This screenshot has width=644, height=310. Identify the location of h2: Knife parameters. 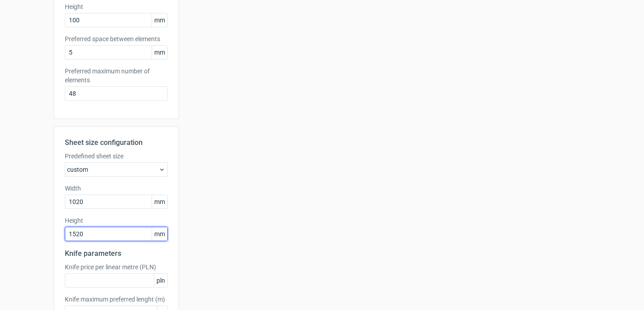
(116, 254).